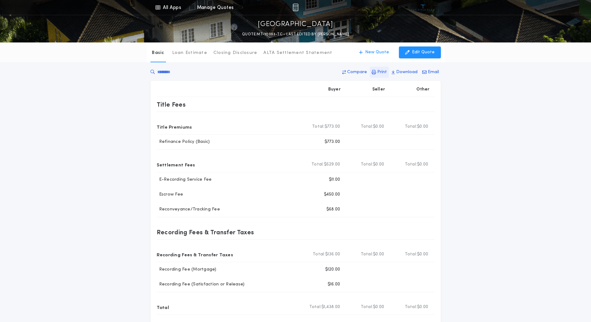 The image size is (591, 322). What do you see at coordinates (433, 72) in the screenshot?
I see `p: Email` at bounding box center [433, 72].